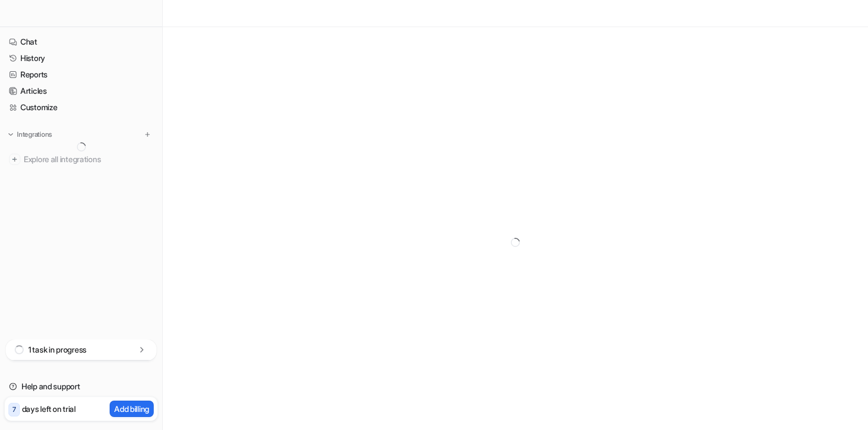  What do you see at coordinates (30, 135) in the screenshot?
I see `button: Integrations` at bounding box center [30, 135].